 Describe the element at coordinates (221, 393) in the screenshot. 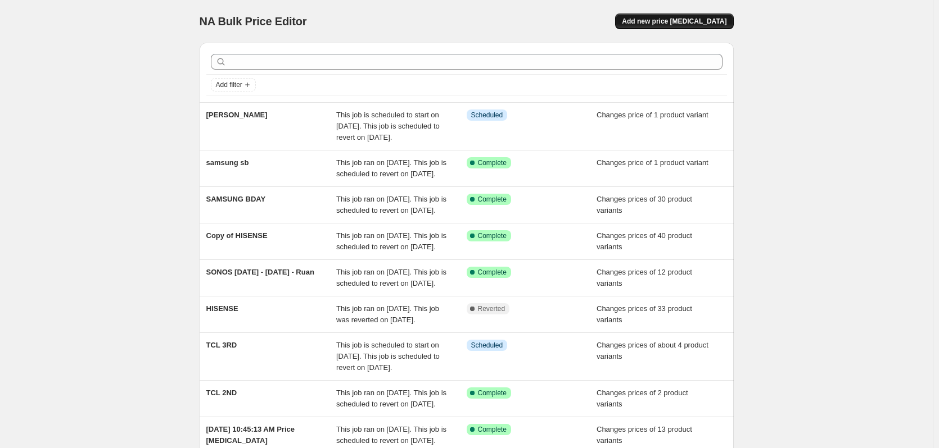

I see `span: TCL 2ND` at that location.